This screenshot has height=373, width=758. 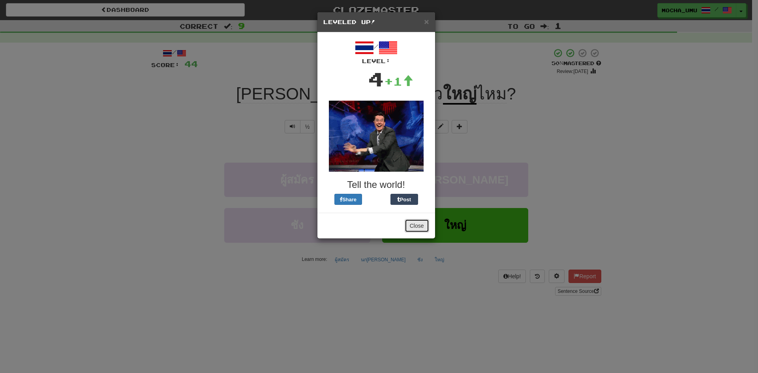 What do you see at coordinates (404, 199) in the screenshot?
I see `button: Post` at bounding box center [404, 199].